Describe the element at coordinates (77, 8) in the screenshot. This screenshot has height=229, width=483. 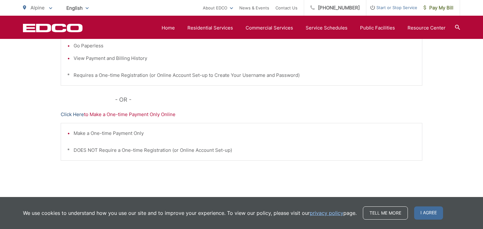
I see `span: English` at that location.